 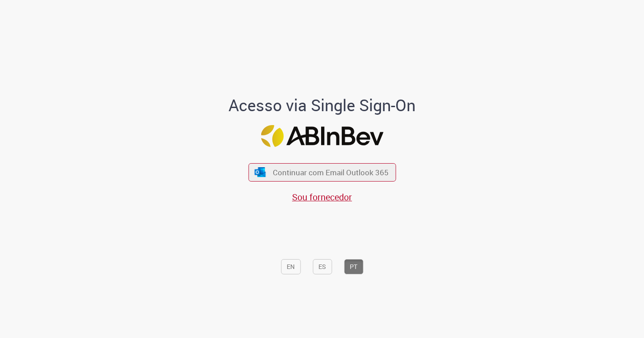 What do you see at coordinates (291, 267) in the screenshot?
I see `button: EN` at bounding box center [291, 267].